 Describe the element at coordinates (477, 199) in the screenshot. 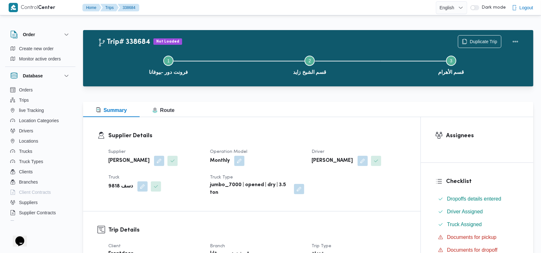

I see `button: Dropoffs details entered` at that location.